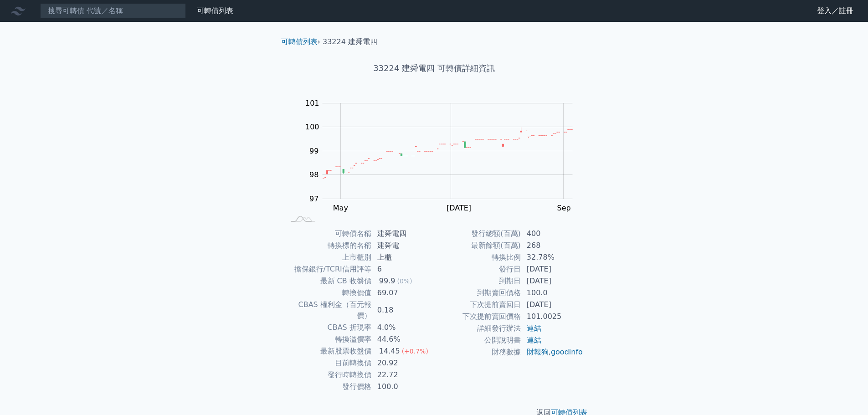 The image size is (868, 415). What do you see at coordinates (477, 292) in the screenshot?
I see `td: 到期賣回價格` at bounding box center [477, 292].